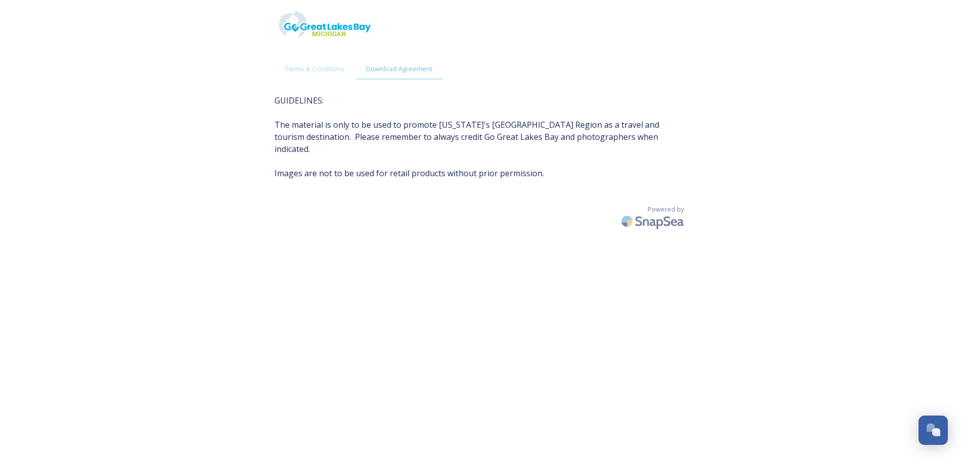  Describe the element at coordinates (399, 69) in the screenshot. I see `span: Download Agreement` at that location.